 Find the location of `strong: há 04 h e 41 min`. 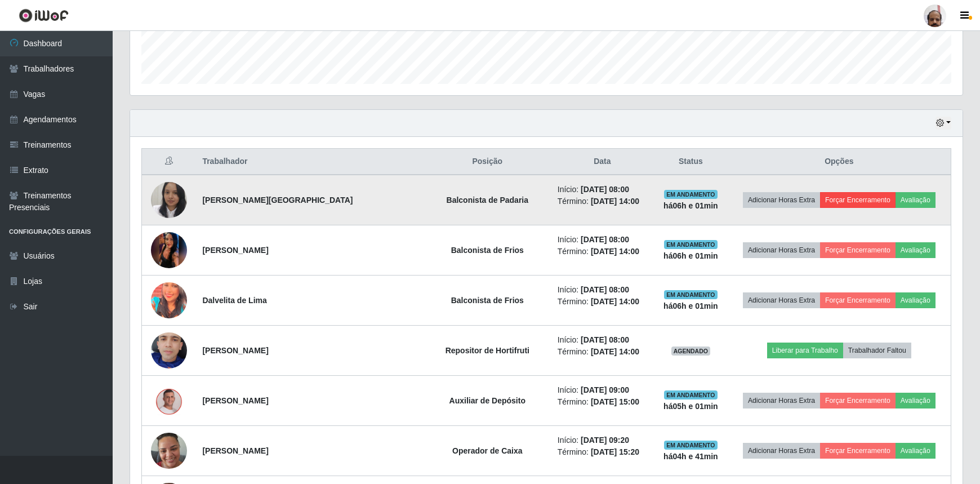

strong: há 04 h e 41 min is located at coordinates (691, 456).